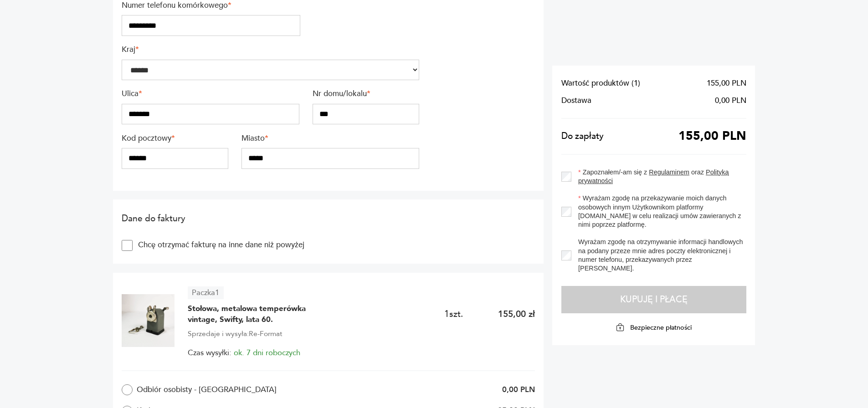 This screenshot has height=408, width=868. Describe the element at coordinates (600, 83) in the screenshot. I see `span: Wartość produktów ( 1 )` at that location.